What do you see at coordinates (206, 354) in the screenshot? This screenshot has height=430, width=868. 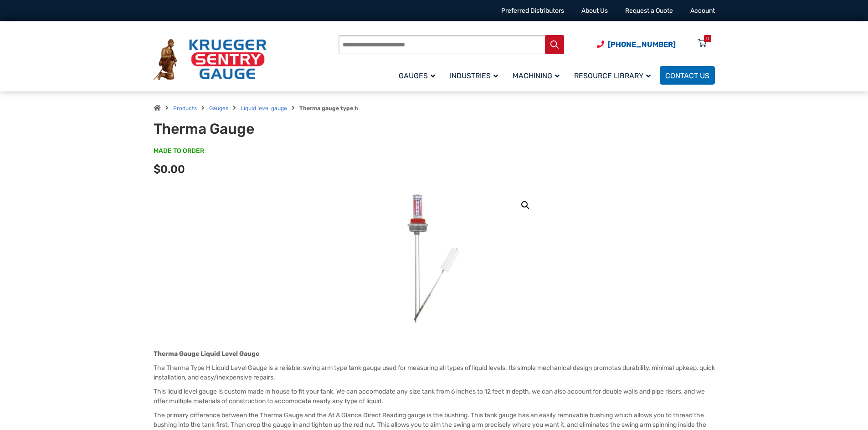 I see `strong: Therma Gauge Liquid Level Gauge` at bounding box center [206, 354].